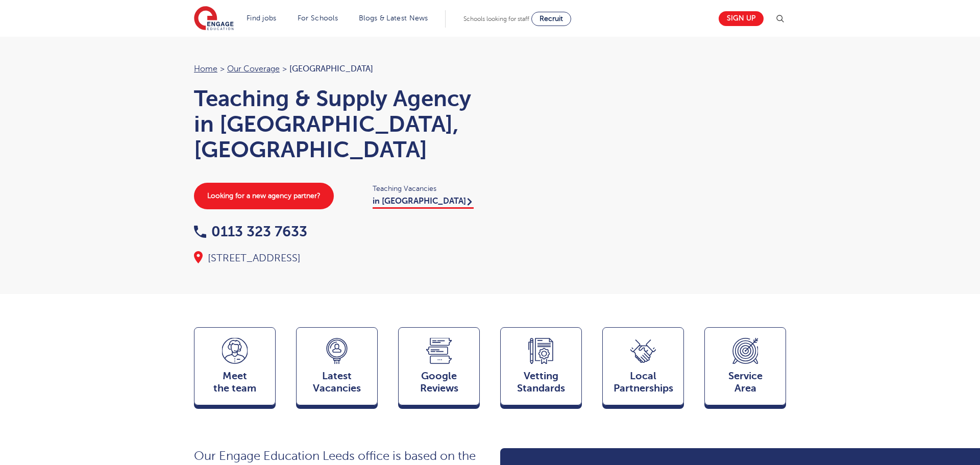  What do you see at coordinates (552, 19) in the screenshot?
I see `a: Recruit` at bounding box center [552, 19].